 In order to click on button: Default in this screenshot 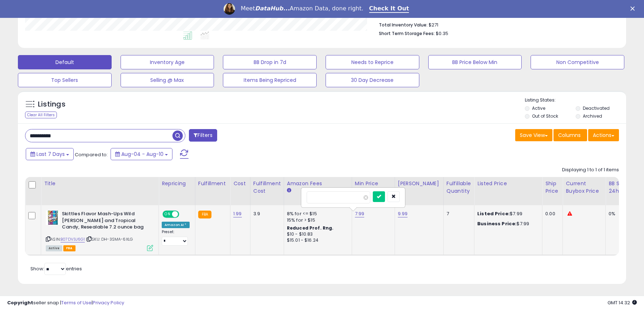, I will do `click(65, 62)`.